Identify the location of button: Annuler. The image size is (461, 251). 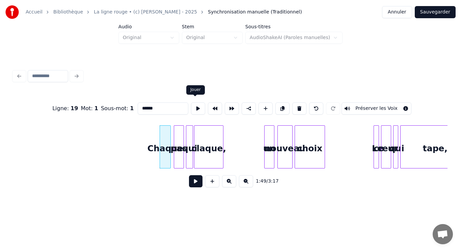
(397, 12).